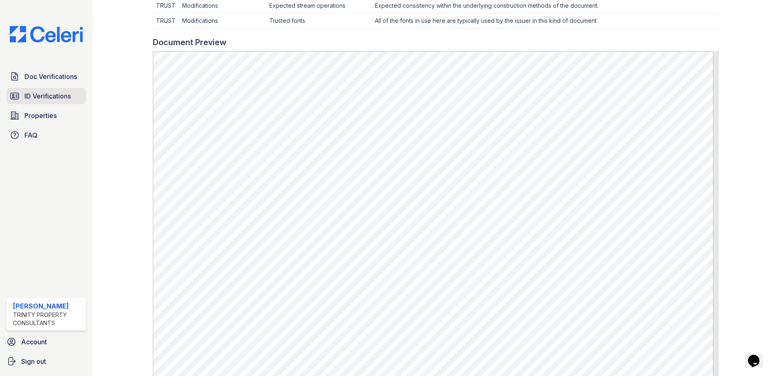  I want to click on a: FAQ, so click(46, 135).